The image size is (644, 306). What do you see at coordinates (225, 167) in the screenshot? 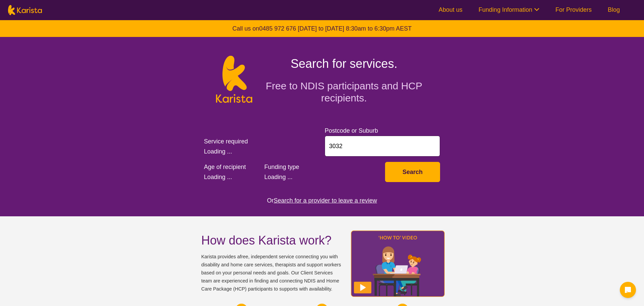
I see `label: Age of recipient` at bounding box center [225, 167].